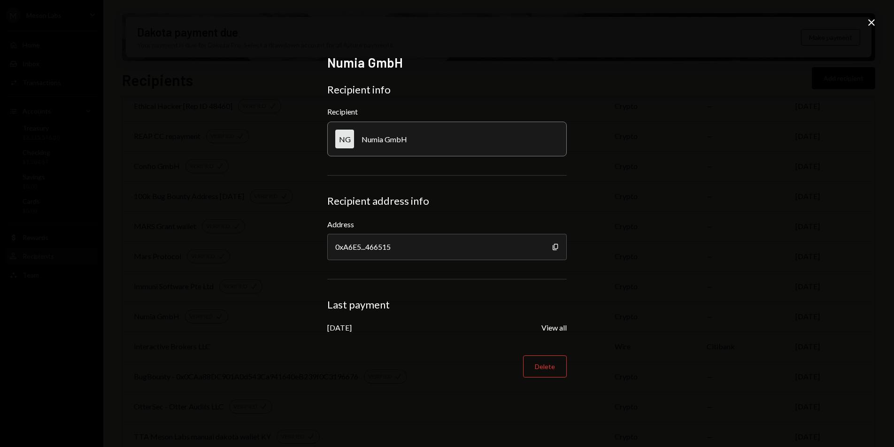 This screenshot has width=894, height=447. What do you see at coordinates (345, 139) in the screenshot?
I see `div: NG` at bounding box center [345, 139].